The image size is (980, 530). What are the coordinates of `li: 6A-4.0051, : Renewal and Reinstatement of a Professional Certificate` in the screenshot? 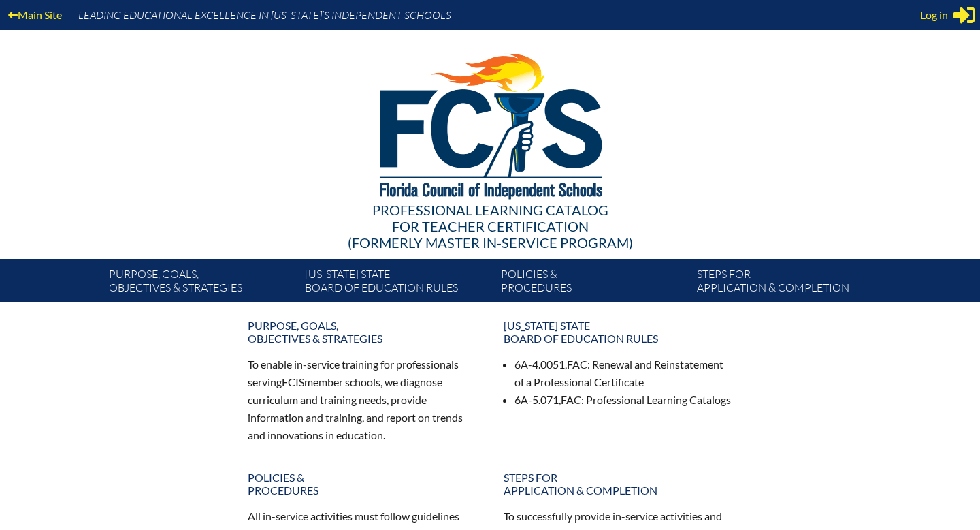 It's located at (623, 373).